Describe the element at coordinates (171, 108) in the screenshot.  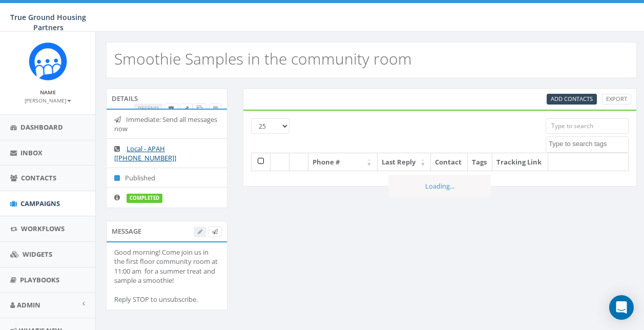
I see `span: Archive Campaign` at that location.